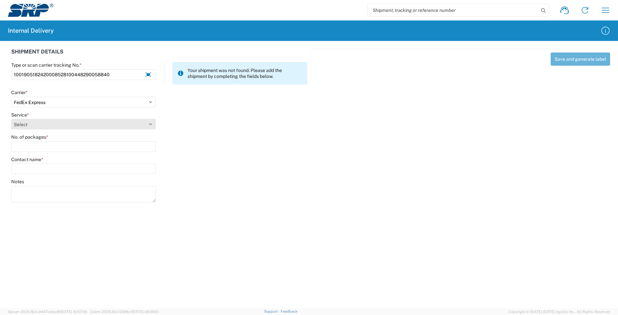 This screenshot has height=315, width=618. I want to click on input: Shipment, tracking or reference number, so click(453, 10).